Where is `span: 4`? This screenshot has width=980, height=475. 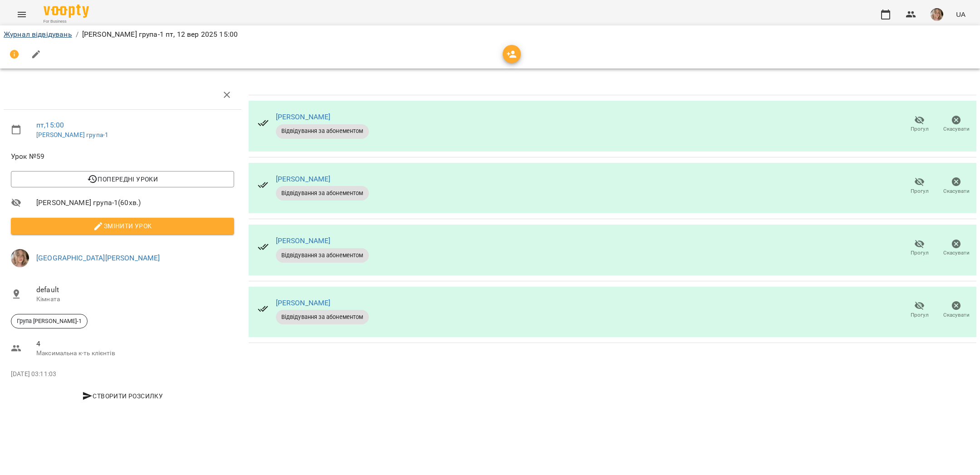 span: 4 is located at coordinates (135, 344).